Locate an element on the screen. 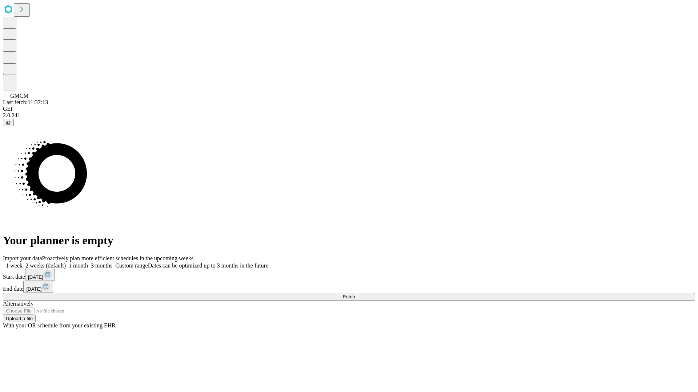  span: 3 months is located at coordinates (101, 266).